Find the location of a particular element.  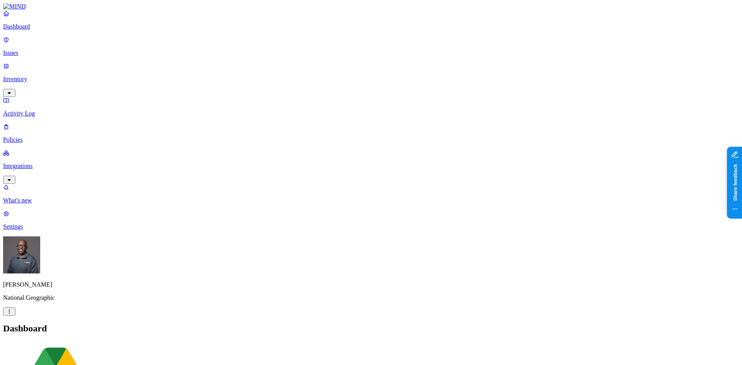

a: Issues is located at coordinates (371, 46).